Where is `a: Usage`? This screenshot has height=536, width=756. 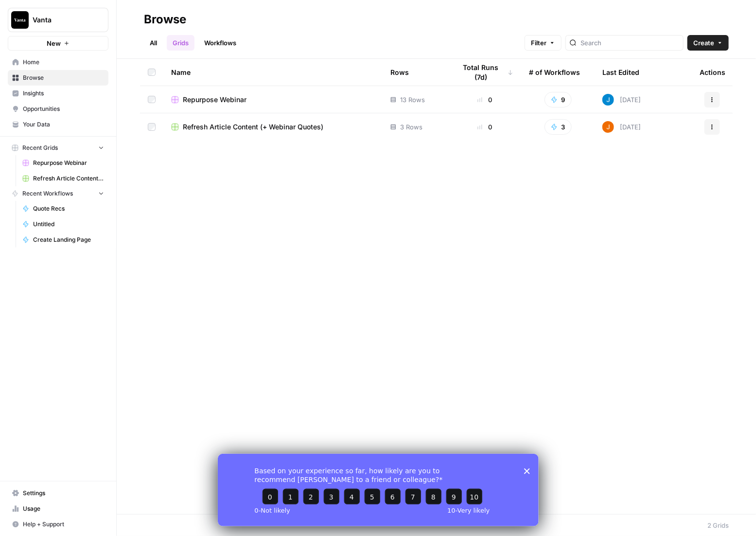 a: Usage is located at coordinates (58, 508).